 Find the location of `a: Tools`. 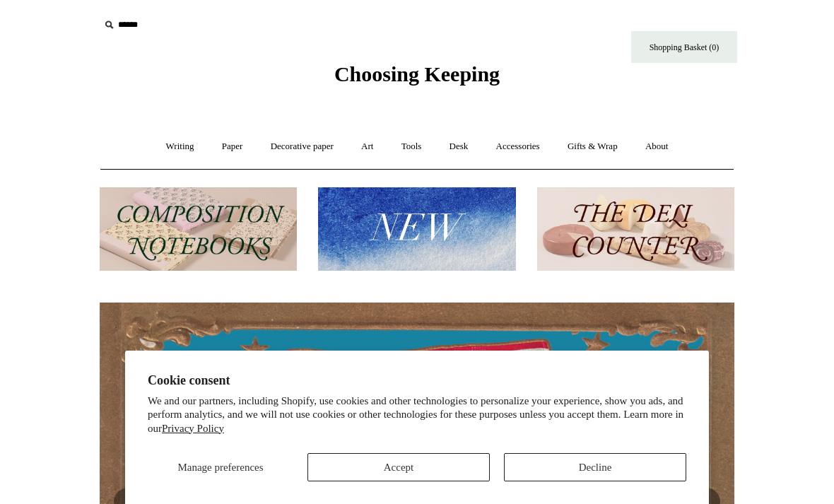

a: Tools is located at coordinates (411, 147).